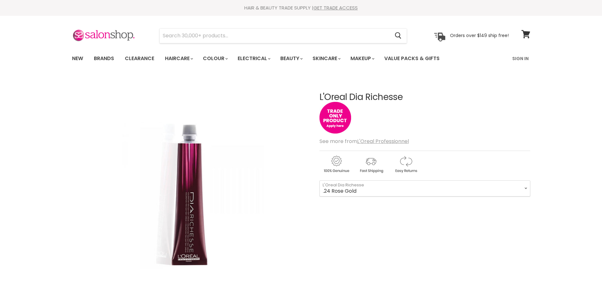 Image resolution: width=602 pixels, height=299 pixels. What do you see at coordinates (291, 58) in the screenshot?
I see `a: Beauty` at bounding box center [291, 58].